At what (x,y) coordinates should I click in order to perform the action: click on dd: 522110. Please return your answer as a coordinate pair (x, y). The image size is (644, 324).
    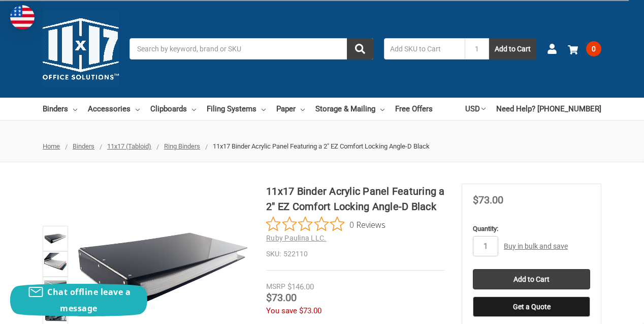
    Looking at the image, I should click on (356, 254).